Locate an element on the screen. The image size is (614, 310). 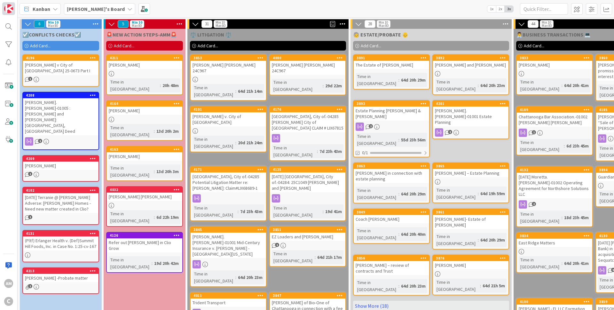
div: 4100 is located at coordinates (556, 302).